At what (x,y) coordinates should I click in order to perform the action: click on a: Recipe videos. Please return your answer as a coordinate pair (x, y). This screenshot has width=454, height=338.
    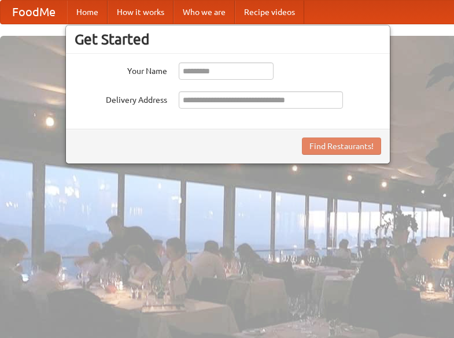
    Looking at the image, I should click on (270, 12).